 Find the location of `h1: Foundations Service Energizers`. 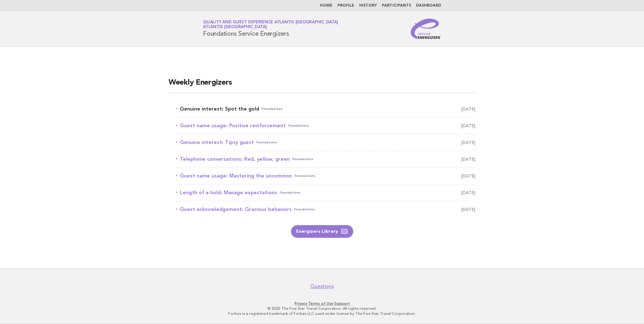

h1: Foundations Service Energizers is located at coordinates (270, 29).